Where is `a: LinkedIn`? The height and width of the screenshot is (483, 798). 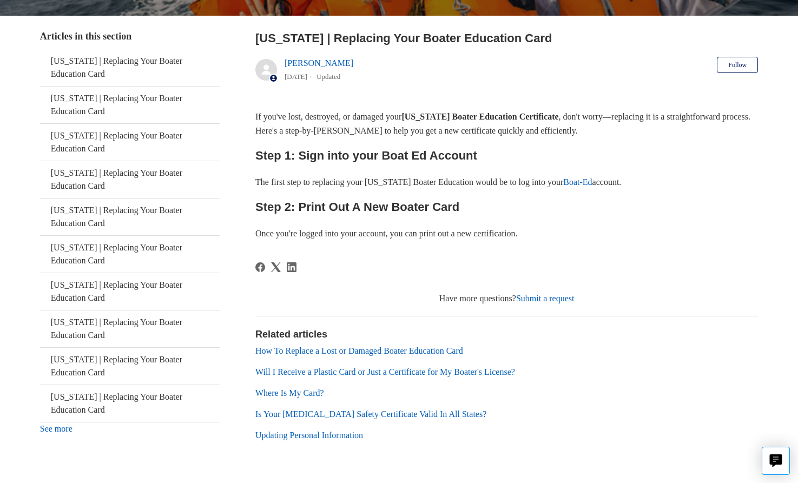
a: LinkedIn is located at coordinates (292, 267).